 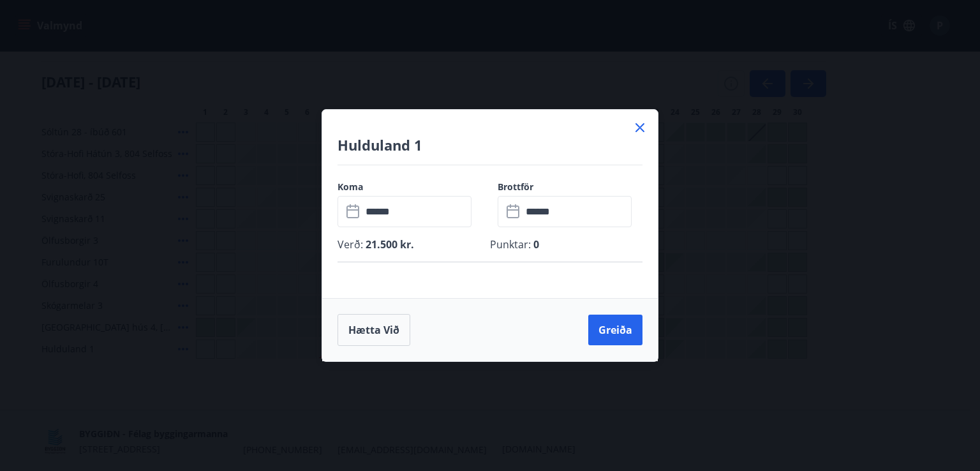 I want to click on label: Brottför, so click(x=570, y=187).